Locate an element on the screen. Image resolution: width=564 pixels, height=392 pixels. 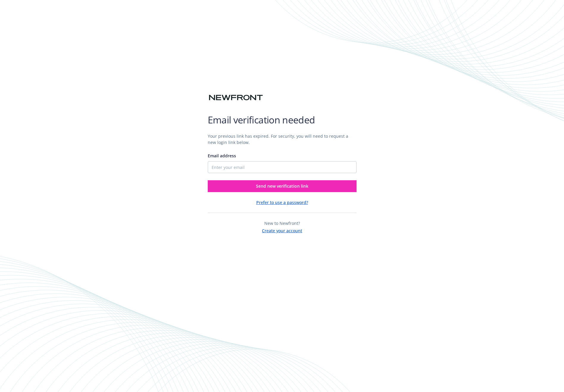
h1: Email verification needed is located at coordinates (282, 120).